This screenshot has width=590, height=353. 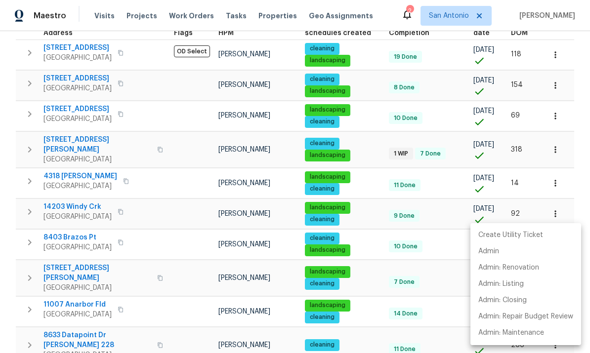 I want to click on p: Admin: Closing, so click(x=502, y=300).